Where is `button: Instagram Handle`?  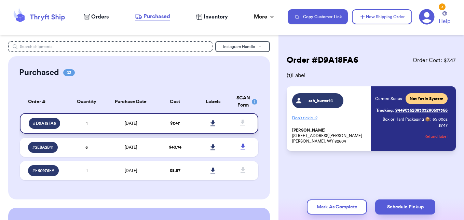 button: Instagram Handle is located at coordinates (243, 46).